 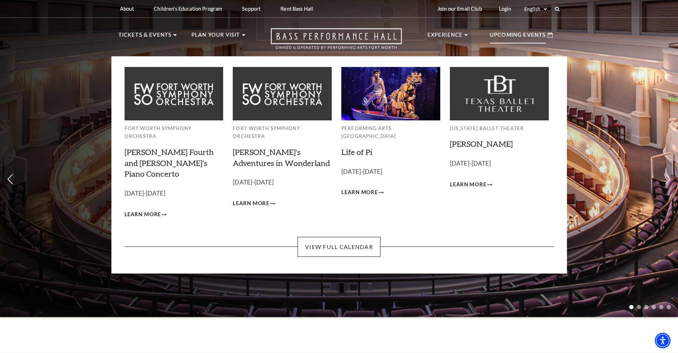 What do you see at coordinates (518, 37) in the screenshot?
I see `p: Upcoming Events` at bounding box center [518, 37].